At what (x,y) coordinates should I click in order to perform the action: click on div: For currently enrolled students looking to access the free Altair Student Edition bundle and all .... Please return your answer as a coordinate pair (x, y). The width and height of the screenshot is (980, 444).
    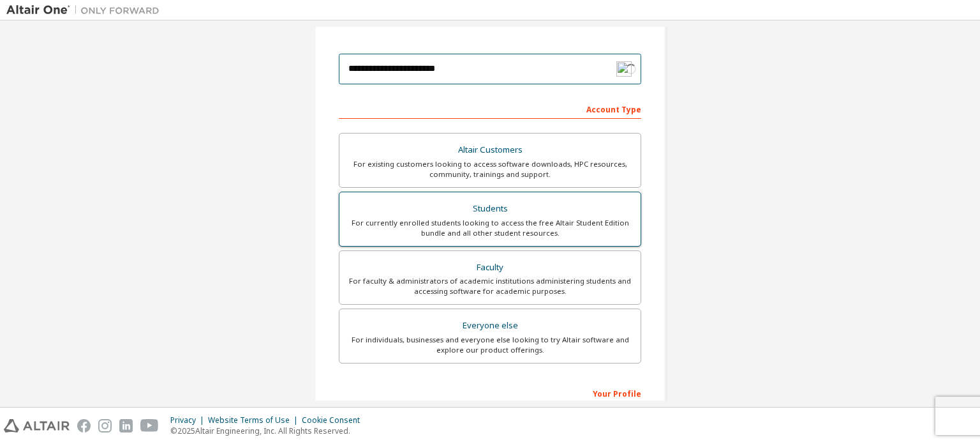
    Looking at the image, I should click on (490, 228).